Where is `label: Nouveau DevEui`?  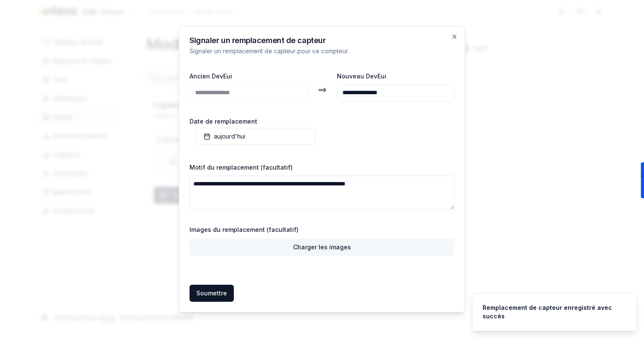 label: Nouveau DevEui is located at coordinates (362, 76).